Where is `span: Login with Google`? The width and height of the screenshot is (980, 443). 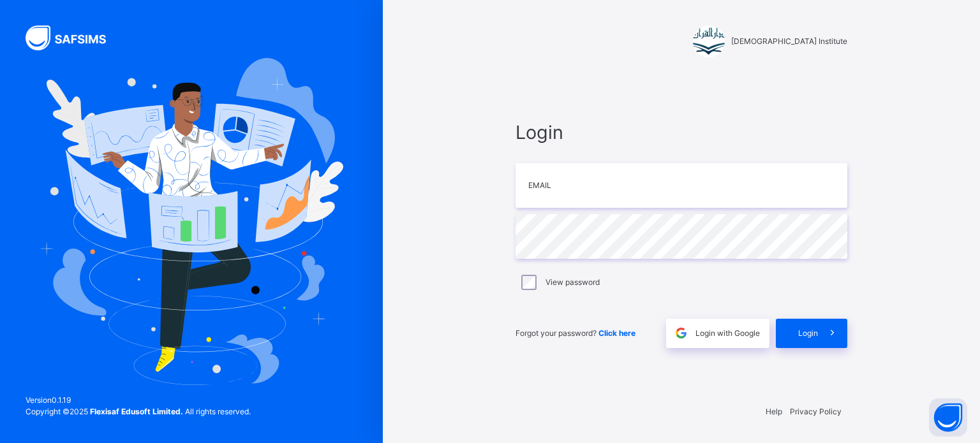
span: Login with Google is located at coordinates (727, 334).